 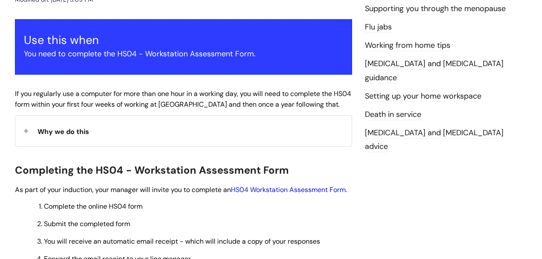 I want to click on p: You need to complete the HS04 - Workstation Assessment Form., so click(x=184, y=54).